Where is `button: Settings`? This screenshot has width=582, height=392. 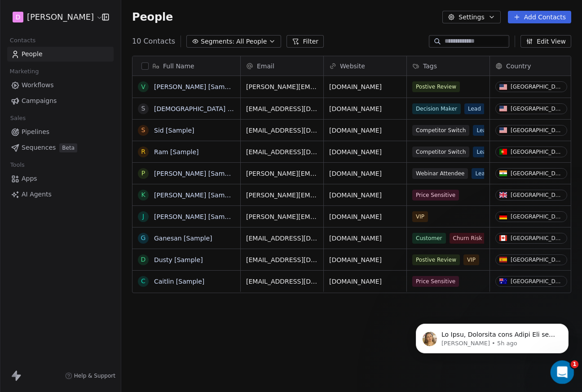
button: Settings is located at coordinates (471, 17).